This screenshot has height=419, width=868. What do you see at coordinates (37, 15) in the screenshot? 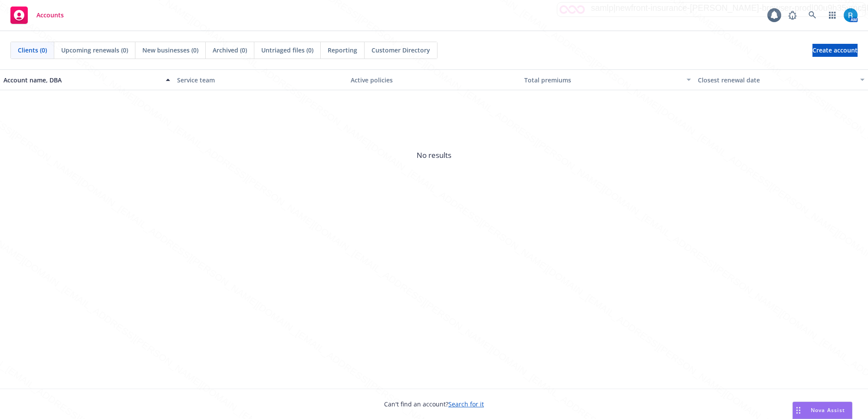
I see `a: Accounts` at bounding box center [37, 15].